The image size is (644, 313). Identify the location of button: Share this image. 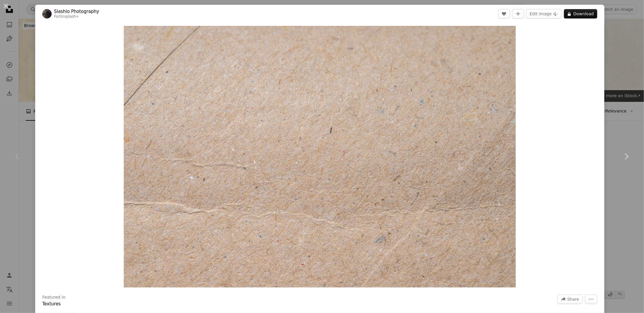
(570, 299).